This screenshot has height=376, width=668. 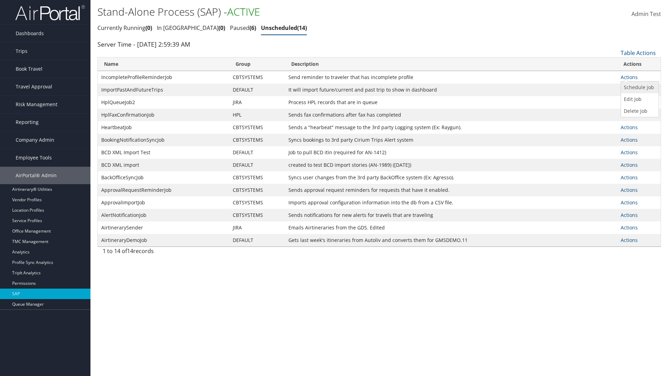 What do you see at coordinates (451, 178) in the screenshot?
I see `td: Syncs user changes from the 3rd party BackOffice system (Ex: Agresso).` at bounding box center [451, 178].